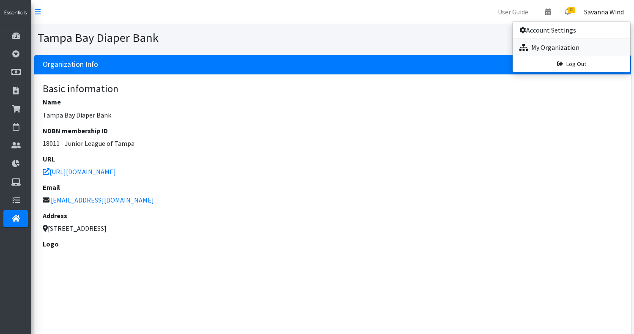 This screenshot has width=634, height=334. Describe the element at coordinates (571, 30) in the screenshot. I see `a: Account Settings` at that location.